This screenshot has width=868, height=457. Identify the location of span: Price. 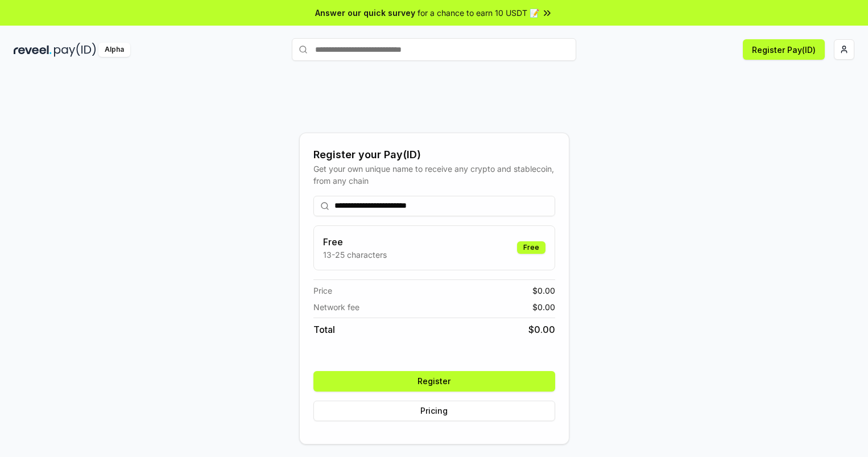
(322, 290).